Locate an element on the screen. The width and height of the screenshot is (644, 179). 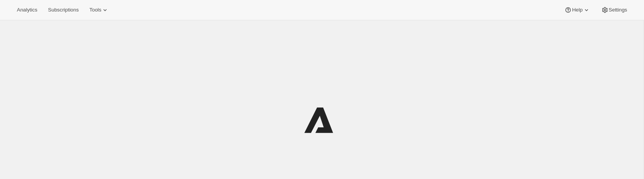
span: Settings is located at coordinates (618, 10).